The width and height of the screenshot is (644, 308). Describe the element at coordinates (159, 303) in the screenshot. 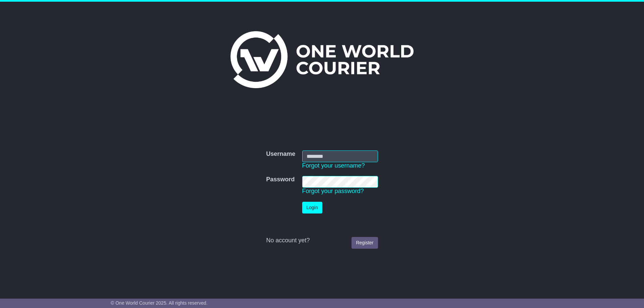

I see `span: © One World Courier 2025. All rights reserved.` at that location.